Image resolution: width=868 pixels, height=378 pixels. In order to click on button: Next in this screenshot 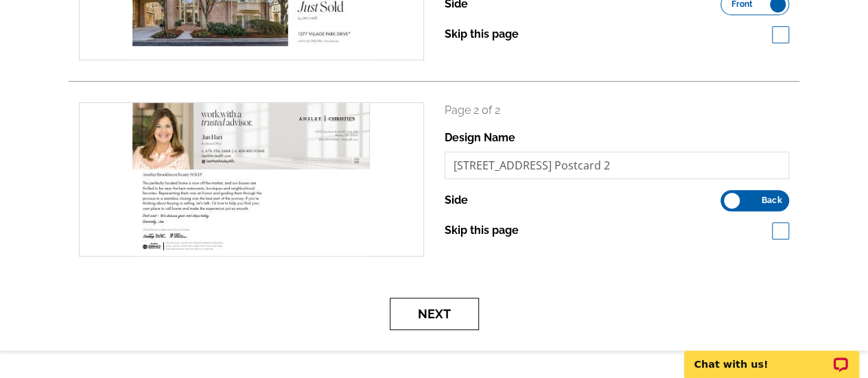, I will do `click(434, 313)`.